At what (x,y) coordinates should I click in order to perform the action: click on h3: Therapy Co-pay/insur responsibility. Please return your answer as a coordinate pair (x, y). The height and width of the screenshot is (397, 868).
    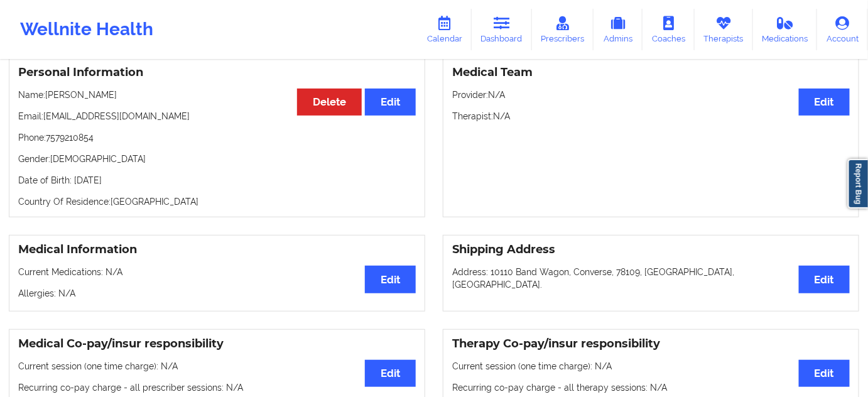
    Looking at the image, I should click on (651, 344).